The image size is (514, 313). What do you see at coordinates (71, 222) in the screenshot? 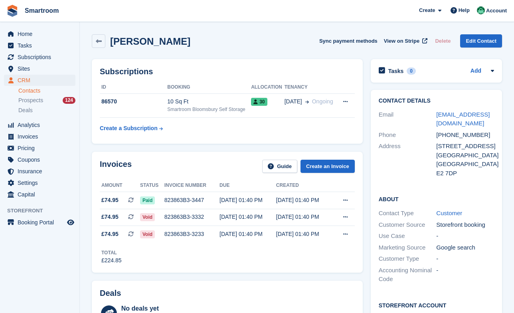
I see `a: Preview store` at bounding box center [71, 222].